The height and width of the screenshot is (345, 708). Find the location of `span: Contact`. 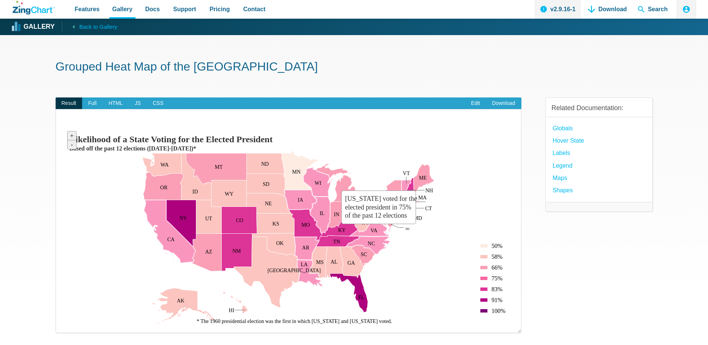

span: Contact is located at coordinates (255, 9).